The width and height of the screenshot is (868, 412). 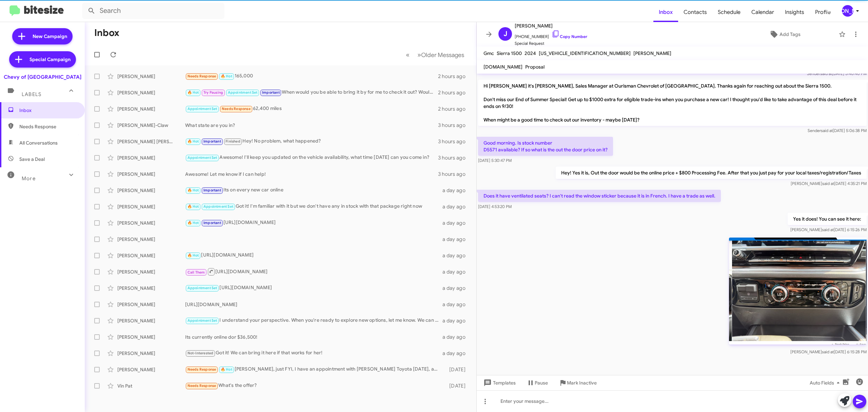 I want to click on span: Not-Interested, so click(x=201, y=353).